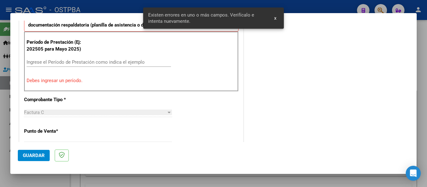  Describe the element at coordinates (56, 131) in the screenshot. I see `p: Punto de Venta` at that location.